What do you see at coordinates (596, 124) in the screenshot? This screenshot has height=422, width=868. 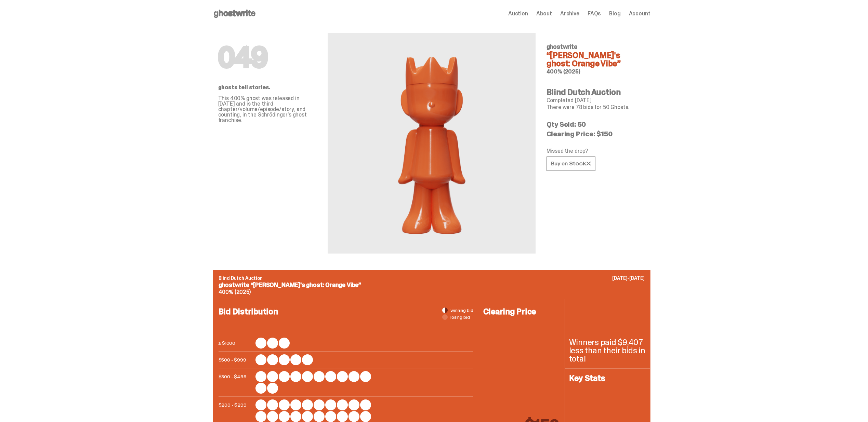 I see `p: Qty Sold: 50` at bounding box center [596, 124].